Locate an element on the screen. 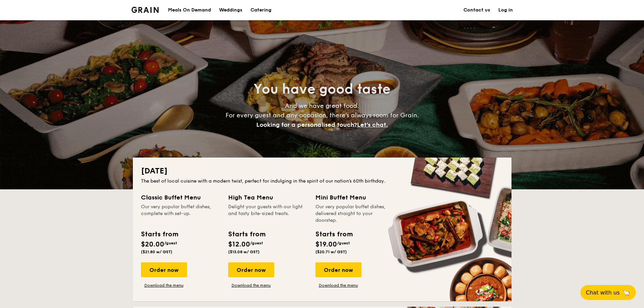 This screenshot has height=308, width=644. span: $20.00 is located at coordinates (152, 244).